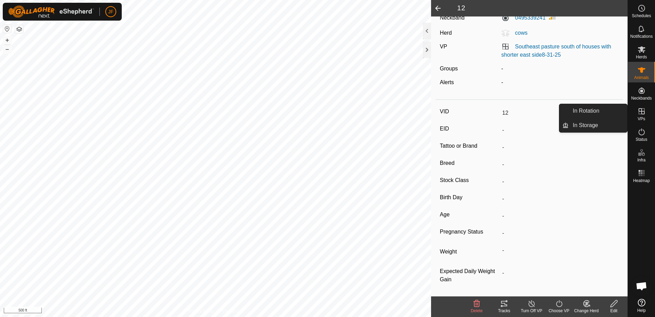 This screenshot has height=317, width=655. What do you see at coordinates (232, 311) in the screenshot?
I see `a: Contact Us` at bounding box center [232, 311].